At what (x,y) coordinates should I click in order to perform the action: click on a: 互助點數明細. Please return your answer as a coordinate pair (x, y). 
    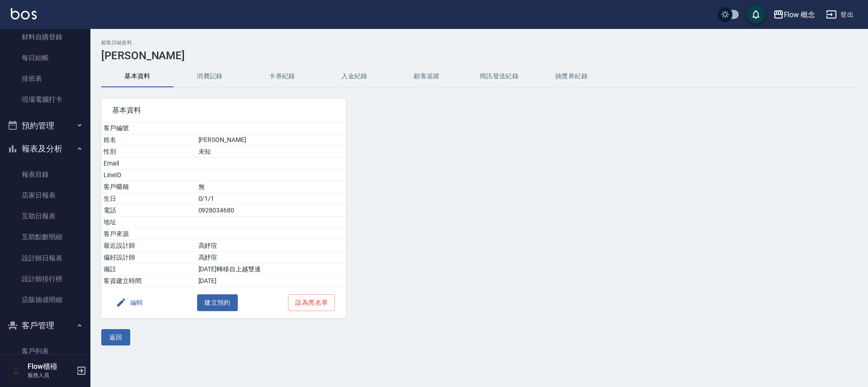
    Looking at the image, I should click on (45, 237).